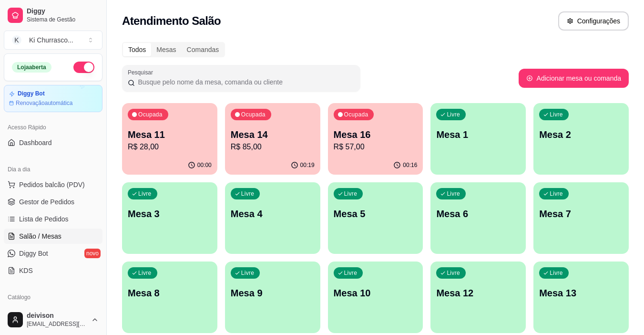 The image size is (644, 335). Describe the element at coordinates (170, 218) in the screenshot. I see `button: LivreMesa 3` at that location.